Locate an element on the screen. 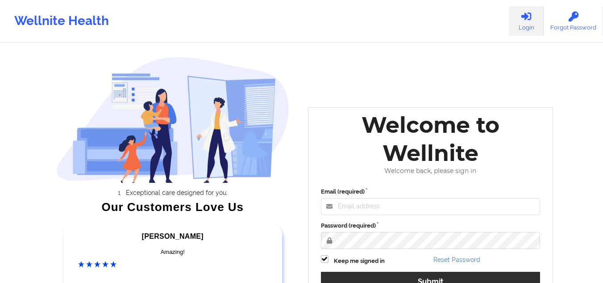  a: Reset Password is located at coordinates (457, 259).